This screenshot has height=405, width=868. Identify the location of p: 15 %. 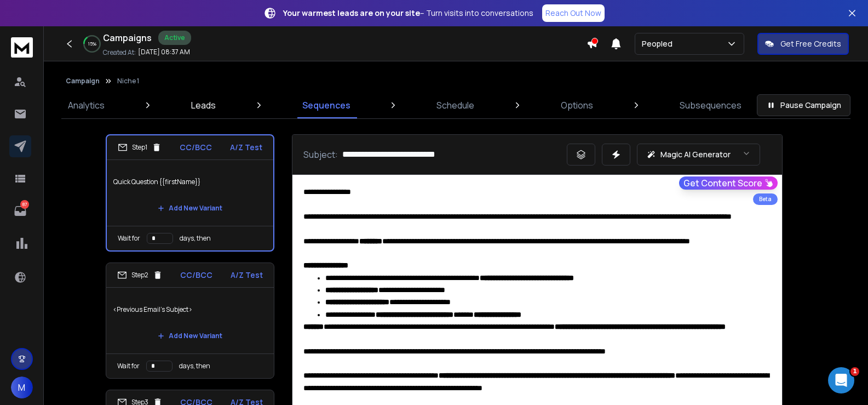
(92, 44).